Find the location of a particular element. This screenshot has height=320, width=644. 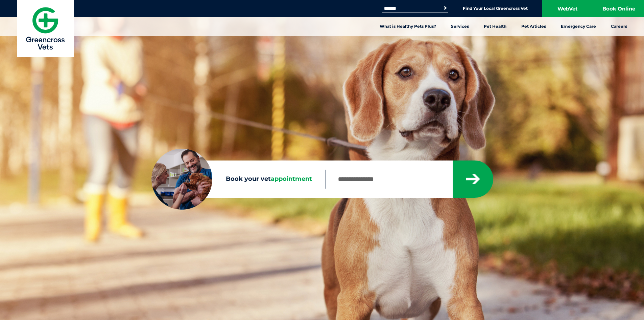

a: Find Your Local Greencross Vet is located at coordinates (495, 9).